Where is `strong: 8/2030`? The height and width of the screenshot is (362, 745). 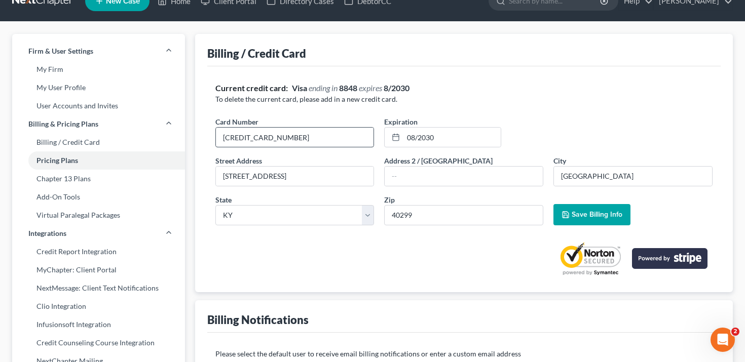
strong: 8/2030 is located at coordinates (396, 88).